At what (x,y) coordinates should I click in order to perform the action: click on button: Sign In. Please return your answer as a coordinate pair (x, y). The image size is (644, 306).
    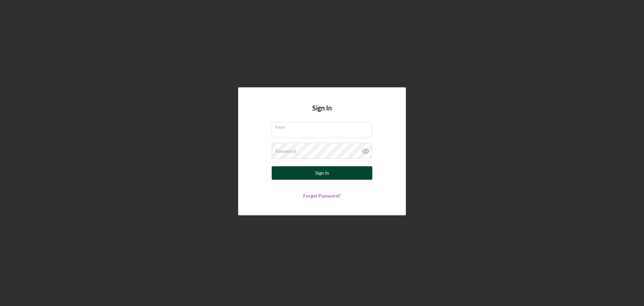
    Looking at the image, I should click on (322, 173).